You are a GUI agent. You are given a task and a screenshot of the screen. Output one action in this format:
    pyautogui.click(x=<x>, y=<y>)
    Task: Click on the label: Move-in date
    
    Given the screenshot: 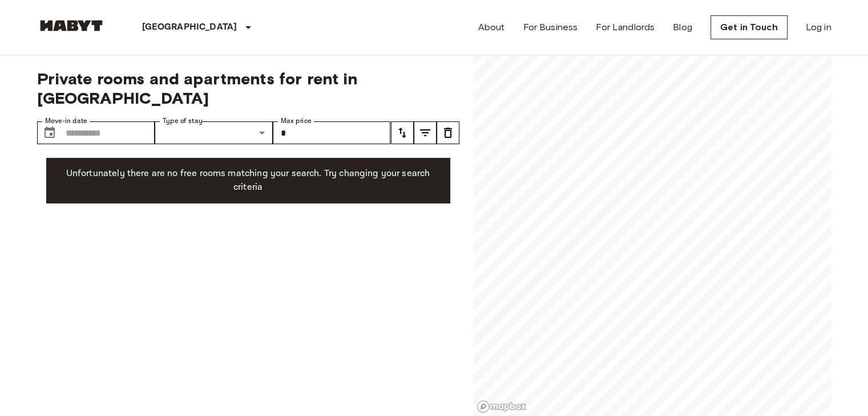 What is the action you would take?
    pyautogui.click(x=66, y=121)
    